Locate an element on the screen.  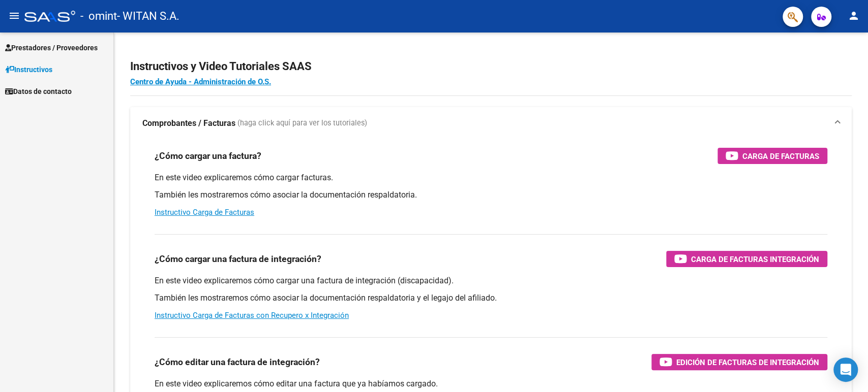
p: En este video explicaremos cómo editar una factura que ya habíamos cargado. is located at coordinates (491, 384).